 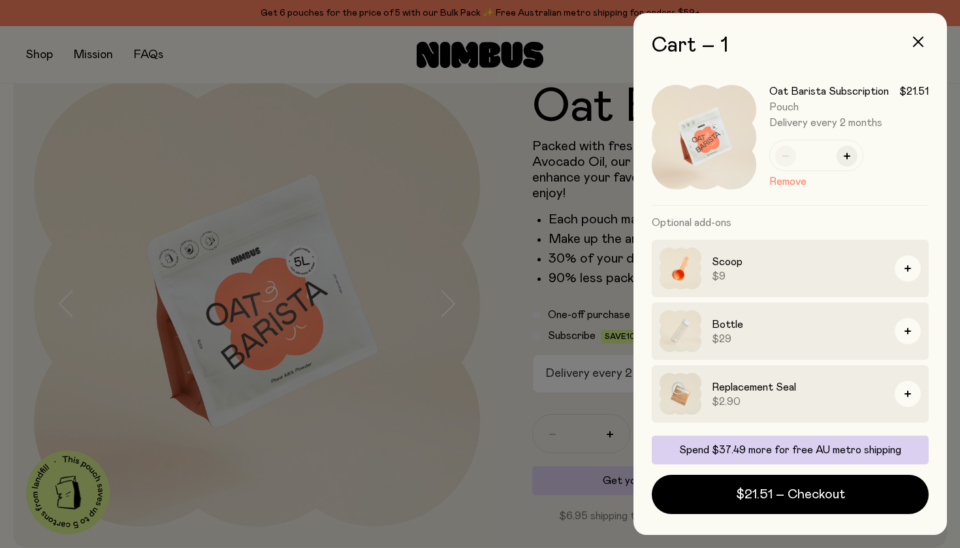 I want to click on h2: Cart – 1, so click(x=790, y=46).